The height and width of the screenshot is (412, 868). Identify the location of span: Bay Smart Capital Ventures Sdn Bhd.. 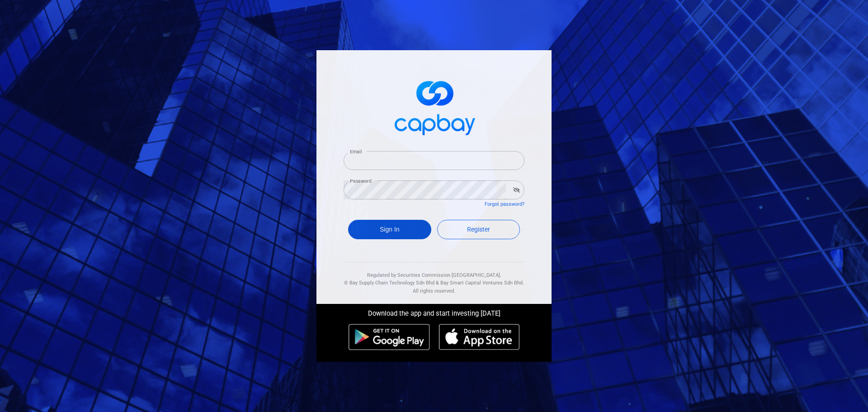
(482, 283).